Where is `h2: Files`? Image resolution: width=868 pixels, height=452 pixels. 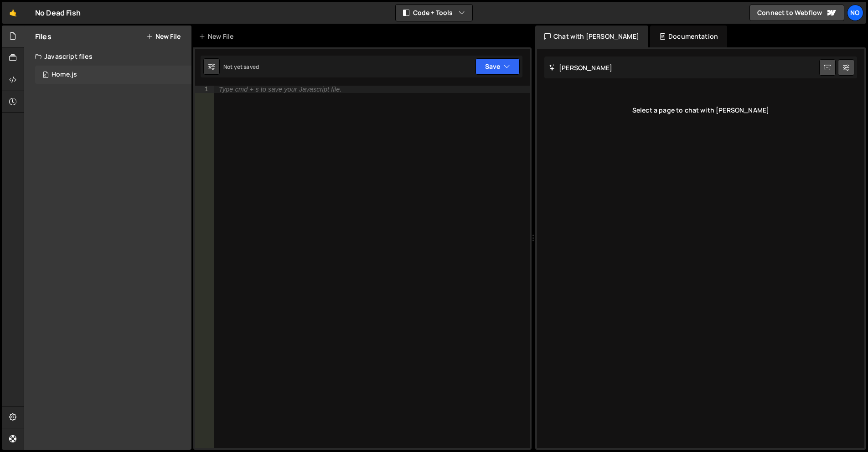
h2: Files is located at coordinates (43, 36).